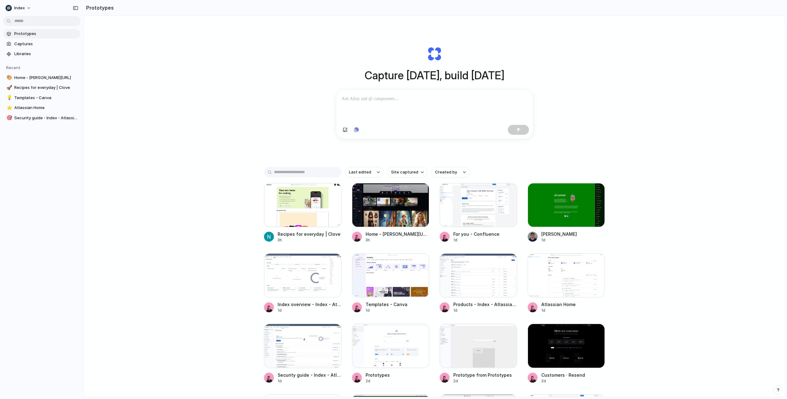 Image resolution: width=787 pixels, height=399 pixels. Describe the element at coordinates (405, 172) in the screenshot. I see `span: Site captured` at that location.